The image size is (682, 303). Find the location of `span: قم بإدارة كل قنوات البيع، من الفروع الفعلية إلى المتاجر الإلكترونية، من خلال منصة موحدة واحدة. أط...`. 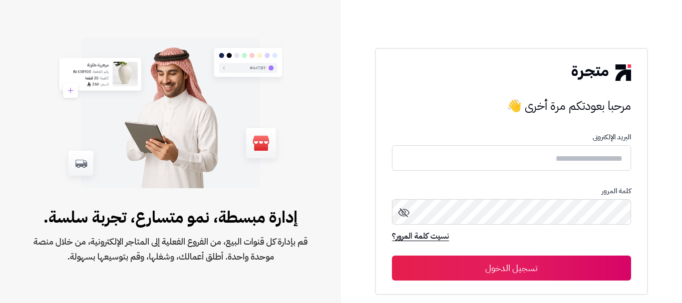

span: قم بإدارة كل قنوات البيع، من الفروع الفعلية إلى المتاجر الإلكترونية، من خلال منصة موحدة واحدة. أط... is located at coordinates (170, 249).